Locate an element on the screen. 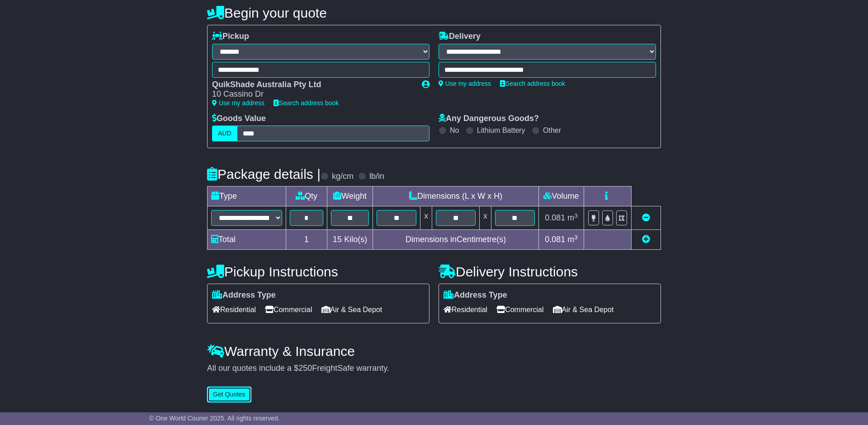  td: Volume is located at coordinates (561, 197).